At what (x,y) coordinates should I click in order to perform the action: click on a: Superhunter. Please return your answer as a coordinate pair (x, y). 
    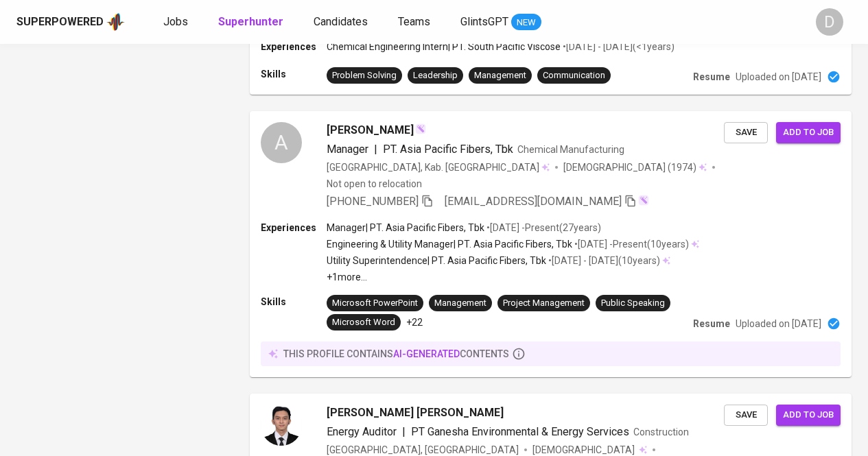
    Looking at the image, I should click on (252, 22).